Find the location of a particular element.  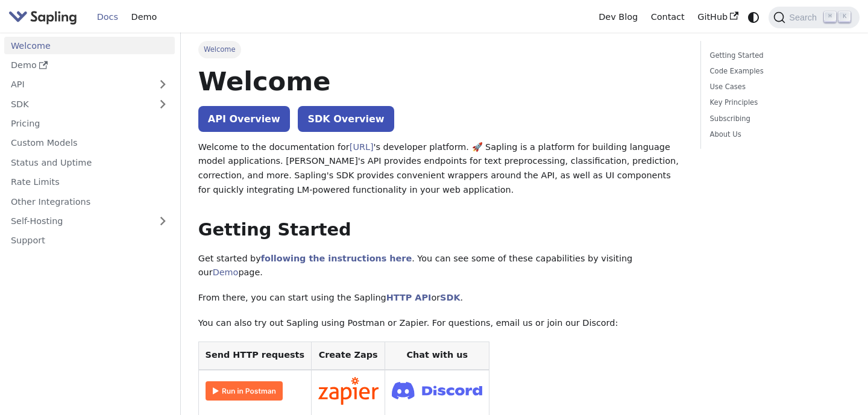

img: Sapling.ai is located at coordinates (43, 17).